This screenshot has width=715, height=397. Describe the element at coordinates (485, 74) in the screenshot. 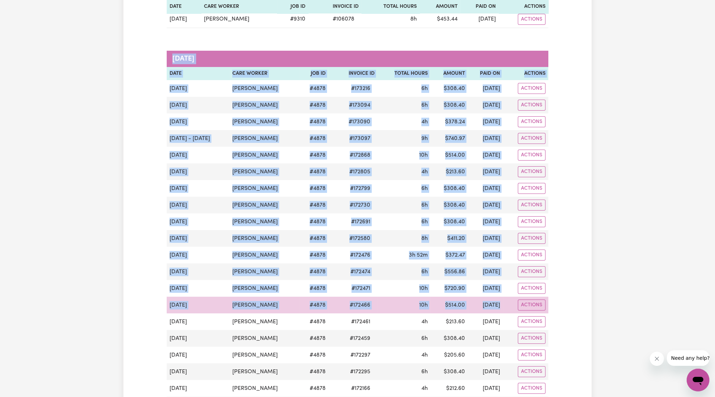

I see `th: Paid On` at that location.